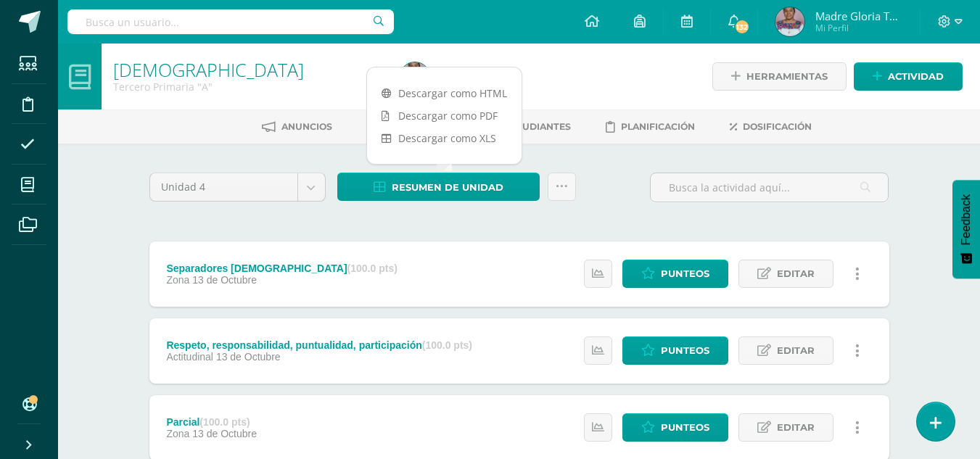 The height and width of the screenshot is (459, 980). Describe the element at coordinates (538, 126) in the screenshot. I see `span: Estudiantes` at that location.